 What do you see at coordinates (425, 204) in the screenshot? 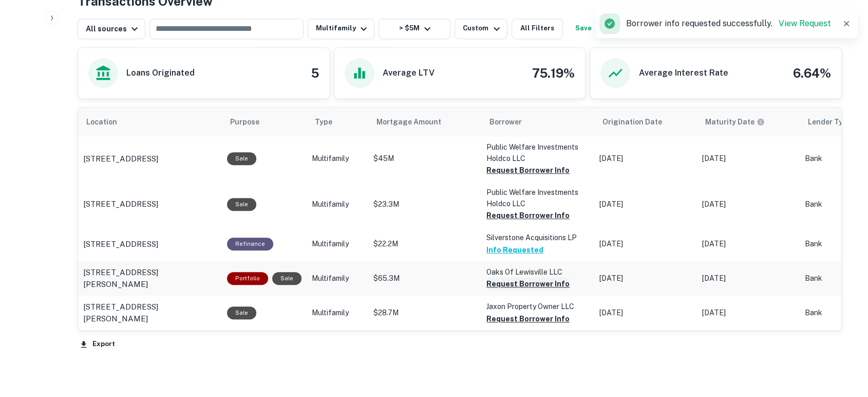
I see `p: $23.3M` at bounding box center [425, 204].